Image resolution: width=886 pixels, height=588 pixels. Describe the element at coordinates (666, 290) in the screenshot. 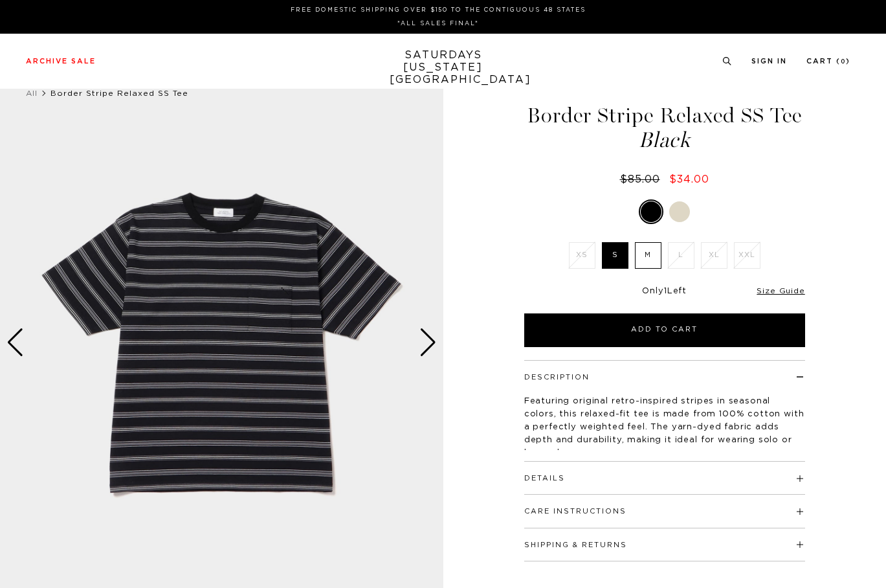

I see `span: 1` at that location.